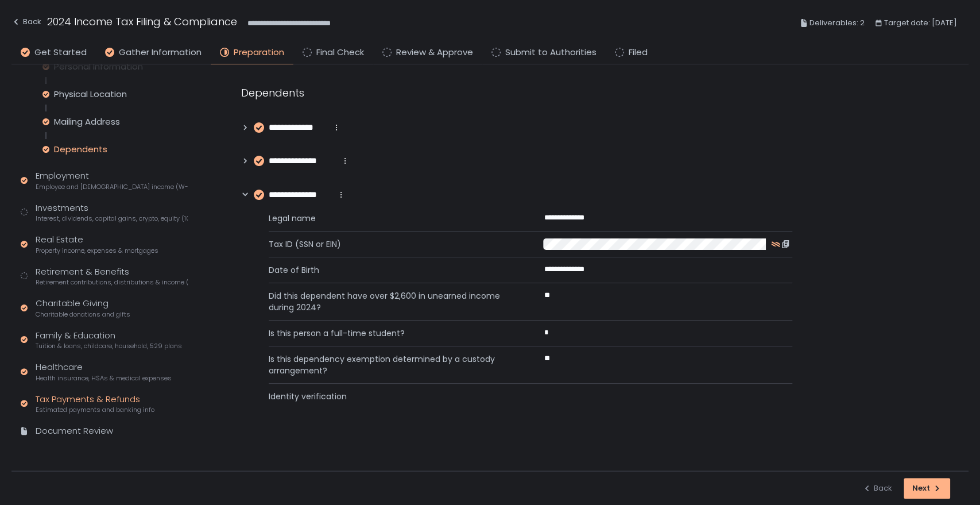 The height and width of the screenshot is (505, 980). Describe the element at coordinates (160, 53) in the screenshot. I see `span: Gather Information` at that location.